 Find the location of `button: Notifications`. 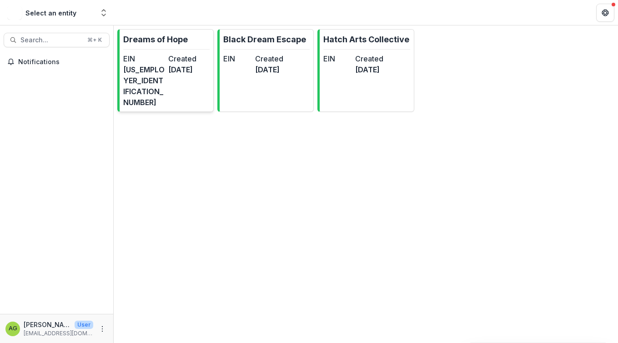

button: Notifications is located at coordinates (56, 62).